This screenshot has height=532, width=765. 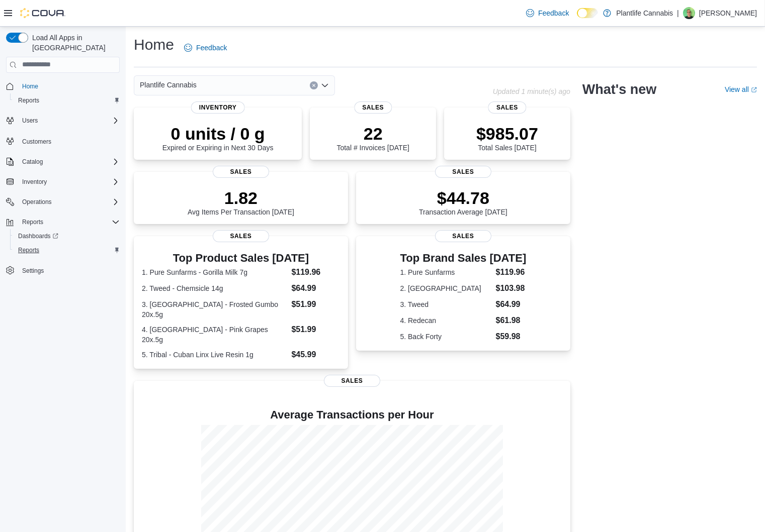 I want to click on p: Plantlife Cannabis, so click(x=644, y=13).